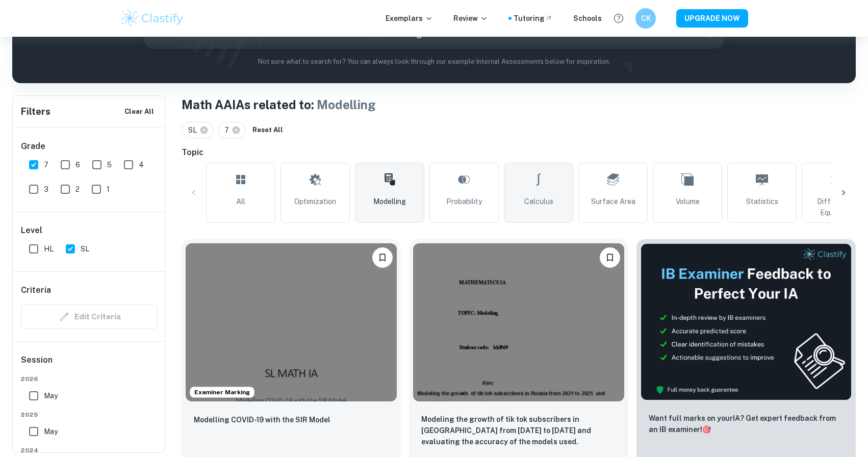 This screenshot has width=868, height=457. Describe the element at coordinates (232, 130) in the screenshot. I see `div: 7` at that location.